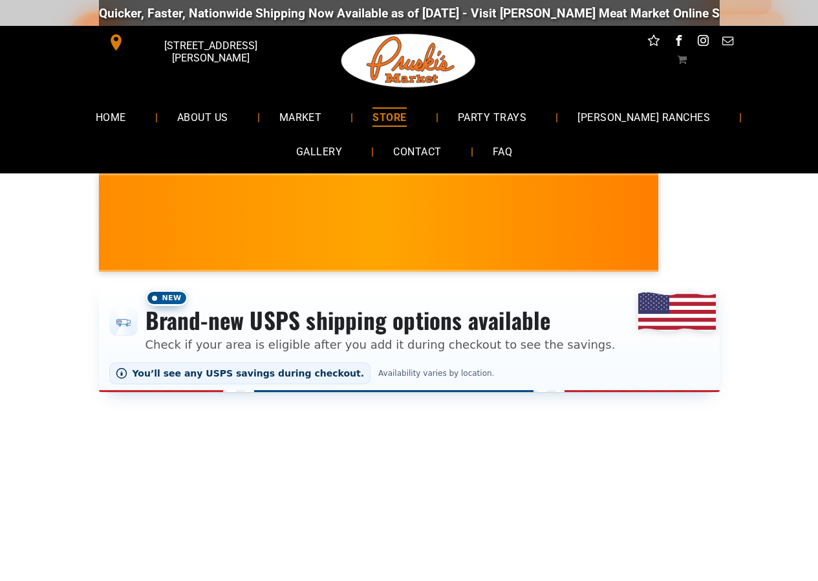  What do you see at coordinates (436, 373) in the screenshot?
I see `span: Availability varies by location.` at bounding box center [436, 373].